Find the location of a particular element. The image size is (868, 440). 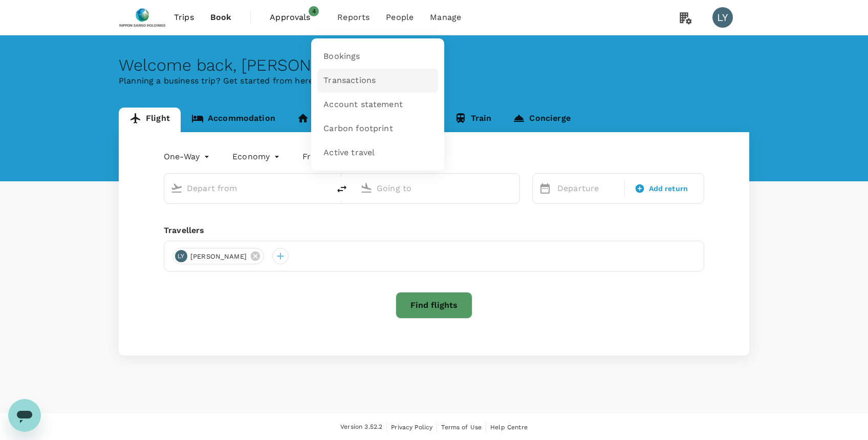

div: One-Way is located at coordinates (188, 156).